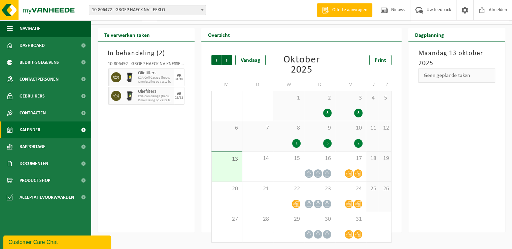  Describe the element at coordinates (457, 58) in the screenshot. I see `h3: Maandag 13 oktober 2025` at that location.